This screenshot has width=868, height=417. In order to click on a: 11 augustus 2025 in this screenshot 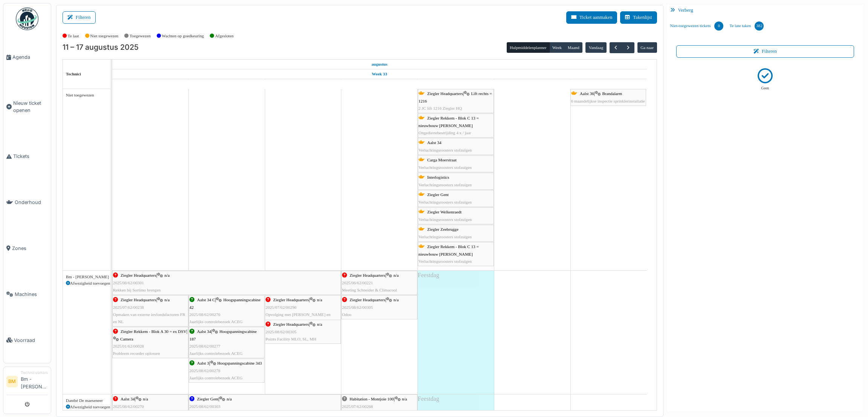, I will do `click(150, 84)`.